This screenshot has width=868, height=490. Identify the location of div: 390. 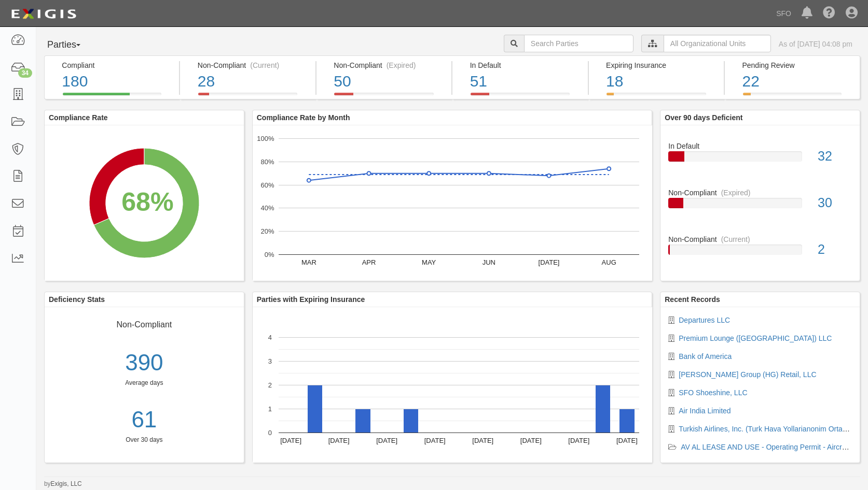
(144, 363).